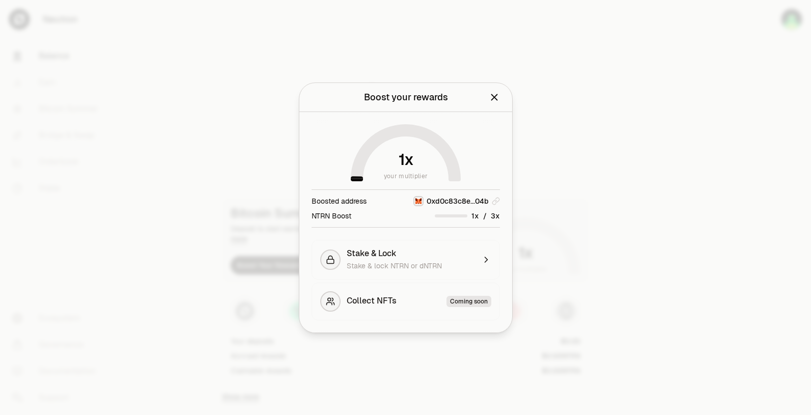  I want to click on div: Coming soon, so click(469, 302).